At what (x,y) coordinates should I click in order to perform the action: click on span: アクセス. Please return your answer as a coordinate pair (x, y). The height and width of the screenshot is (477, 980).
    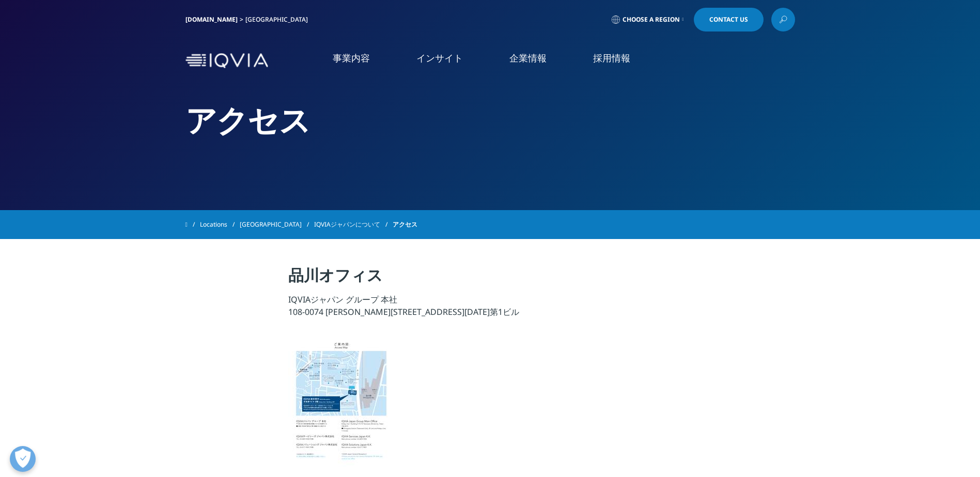
    Looking at the image, I should click on (405, 224).